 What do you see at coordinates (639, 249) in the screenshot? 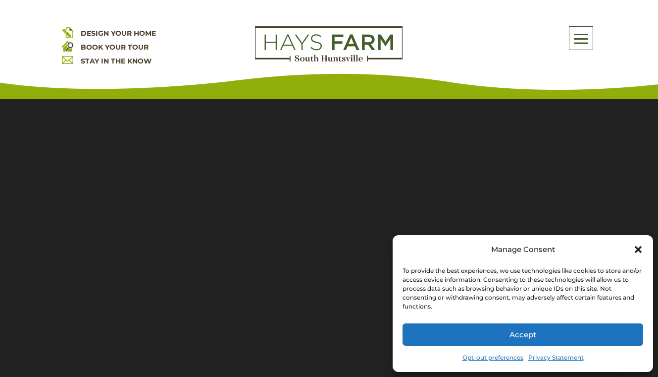
I see `div: Close dialog` at bounding box center [639, 249].